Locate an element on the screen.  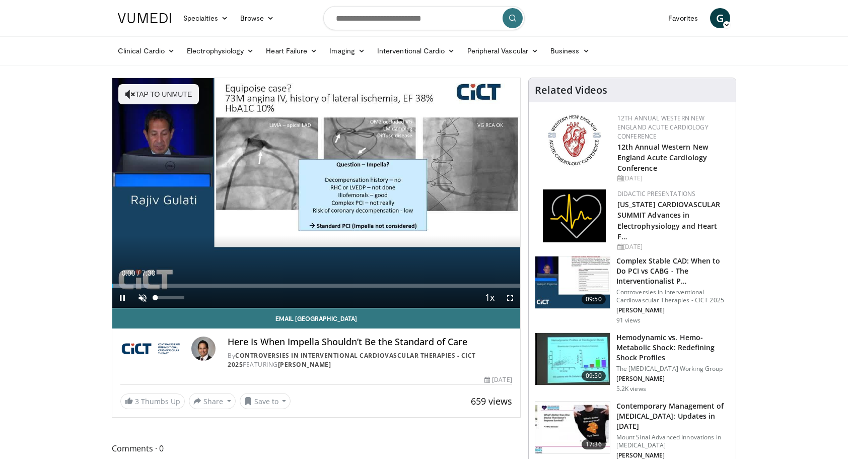
img: 1860aa7a-ba06-47e3-81a4-3dc728c2b4cf.png.150x105_q85_autocrop_double_scale_upscale_version-0.2.png is located at coordinates (574, 216).